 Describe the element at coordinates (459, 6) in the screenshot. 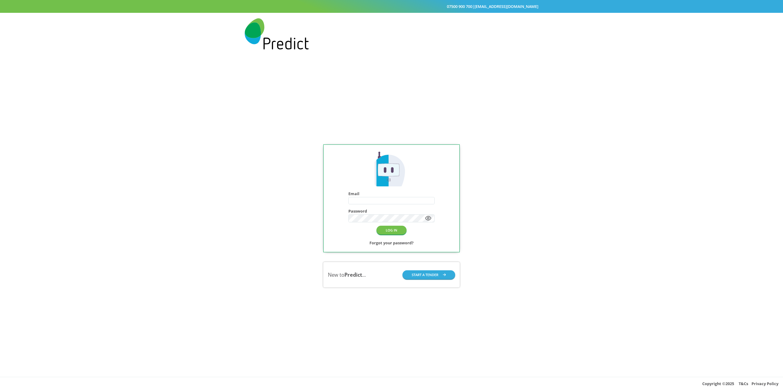

I see `a: 07500 900 700` at that location.